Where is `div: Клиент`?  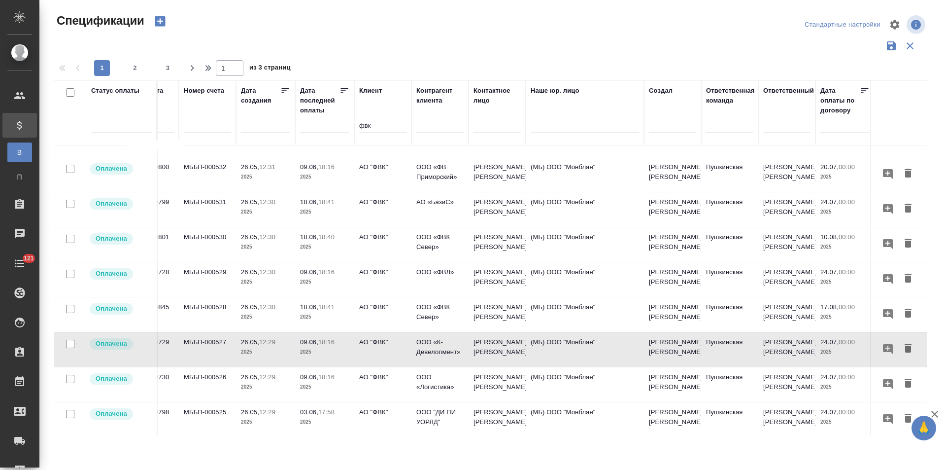 div: Клиент is located at coordinates (371, 91).